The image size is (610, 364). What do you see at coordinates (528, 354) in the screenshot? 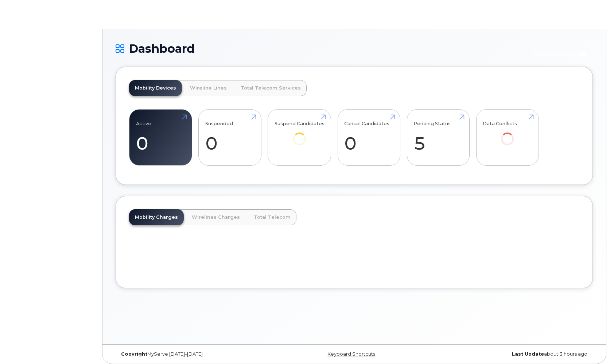
I see `strong: Last Update` at bounding box center [528, 354].